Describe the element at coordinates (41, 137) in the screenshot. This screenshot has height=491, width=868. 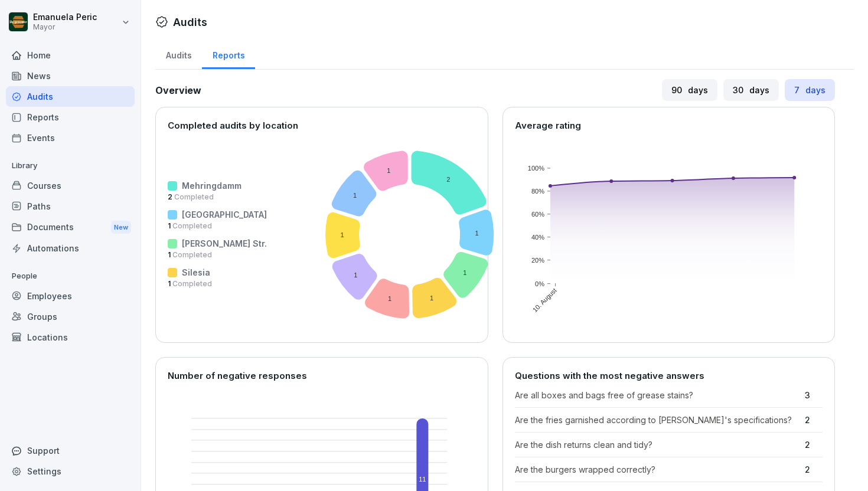
I see `font: Events` at that location.